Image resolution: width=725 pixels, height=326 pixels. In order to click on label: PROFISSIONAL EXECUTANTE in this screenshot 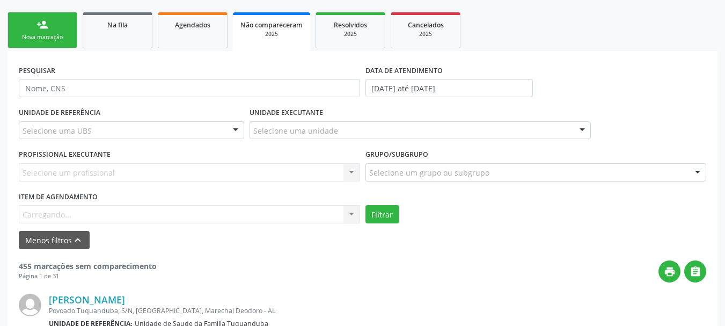, I will do `click(64, 155)`.